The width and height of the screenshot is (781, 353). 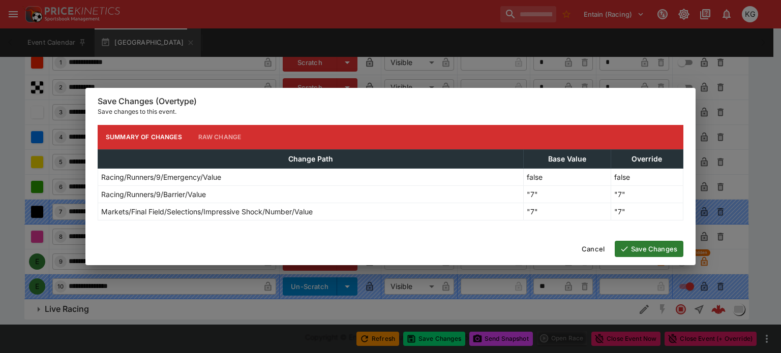 I want to click on p: Markets/Final Field/Selections/Impressive Shock/Number/Value, so click(x=207, y=212).